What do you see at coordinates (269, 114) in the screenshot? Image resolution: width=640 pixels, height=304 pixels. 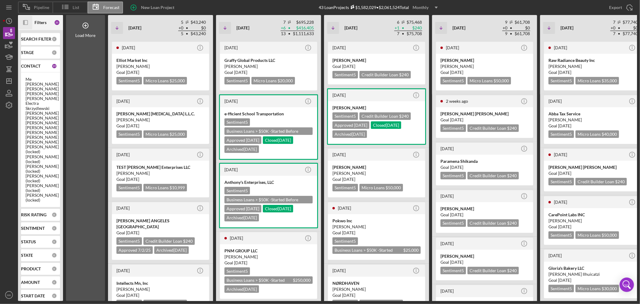 I see `div: e-fficient School Transportation` at bounding box center [269, 114].